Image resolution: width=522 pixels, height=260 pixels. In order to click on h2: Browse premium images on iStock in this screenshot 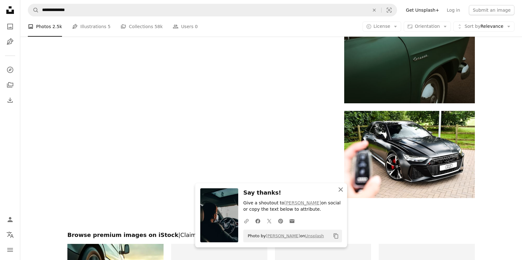, I will do `click(271, 235)`.